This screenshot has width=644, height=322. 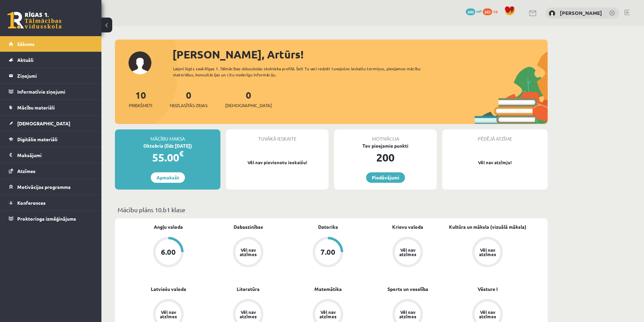 What do you see at coordinates (328, 289) in the screenshot?
I see `a: Matemātika` at bounding box center [328, 289].